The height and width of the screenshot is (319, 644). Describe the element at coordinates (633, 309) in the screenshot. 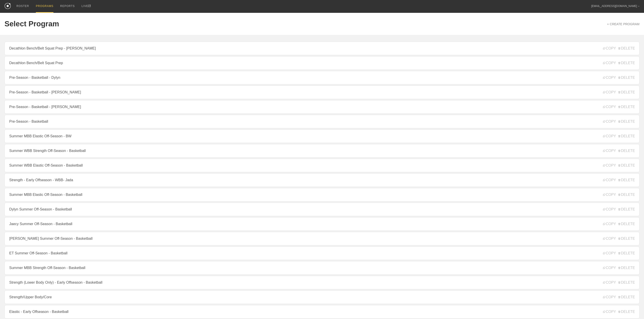

I see `div: Chat Widget` at that location.